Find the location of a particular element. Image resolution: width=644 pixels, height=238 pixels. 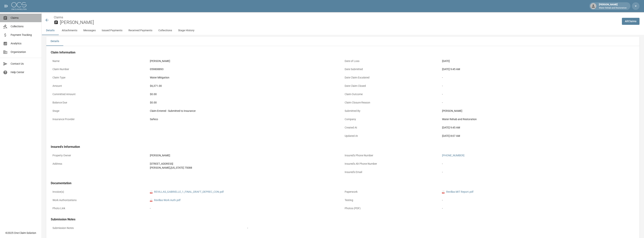

button: Received Payments is located at coordinates (141, 31).